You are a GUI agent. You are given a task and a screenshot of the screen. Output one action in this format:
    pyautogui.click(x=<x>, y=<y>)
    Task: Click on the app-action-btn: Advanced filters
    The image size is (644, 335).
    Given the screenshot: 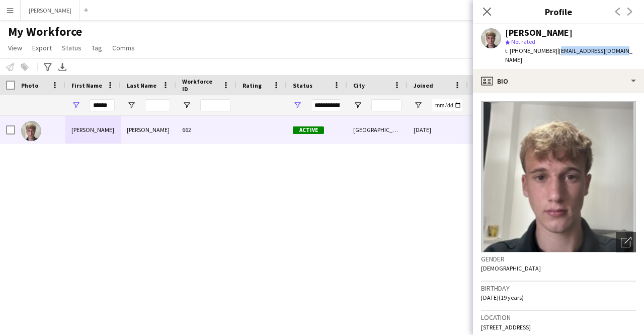 What is the action you would take?
    pyautogui.click(x=48, y=67)
    